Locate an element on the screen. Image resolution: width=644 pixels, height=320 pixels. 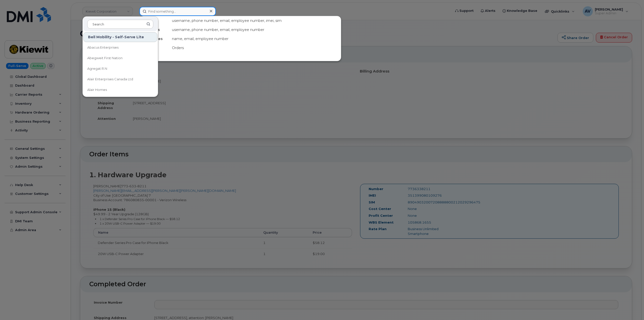
a: Abacus Enterprises is located at coordinates (120, 47).